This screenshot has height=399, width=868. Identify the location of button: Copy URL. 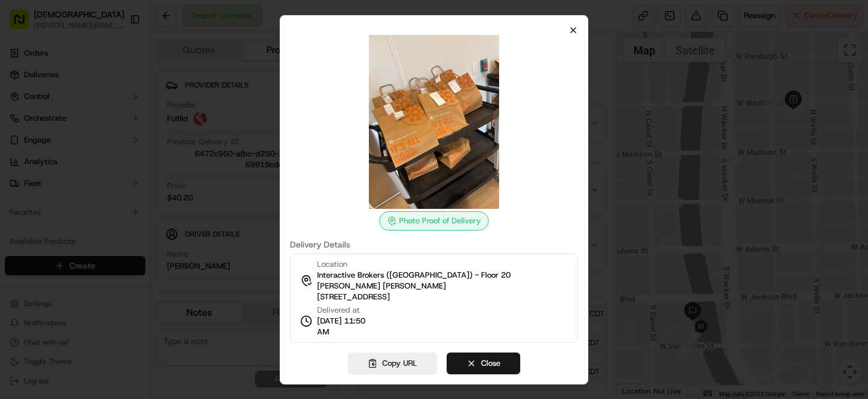
(392, 363).